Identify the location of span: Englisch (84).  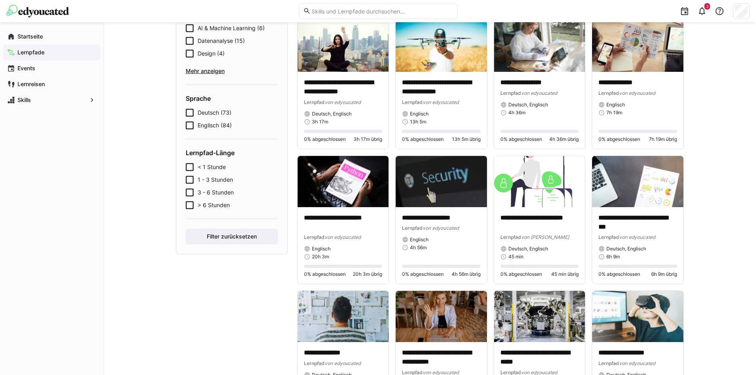
(215, 125).